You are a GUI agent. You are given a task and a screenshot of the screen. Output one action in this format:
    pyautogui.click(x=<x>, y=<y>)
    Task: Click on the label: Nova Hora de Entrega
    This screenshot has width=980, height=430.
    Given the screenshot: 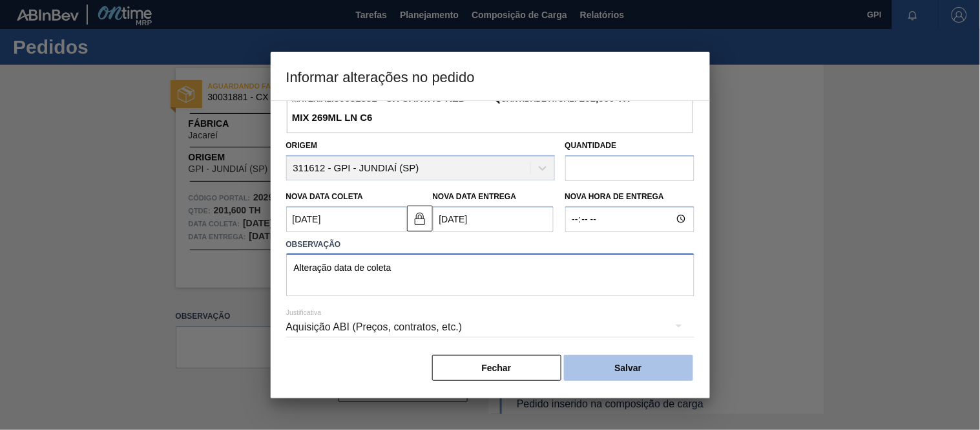 What is the action you would take?
    pyautogui.click(x=630, y=196)
    